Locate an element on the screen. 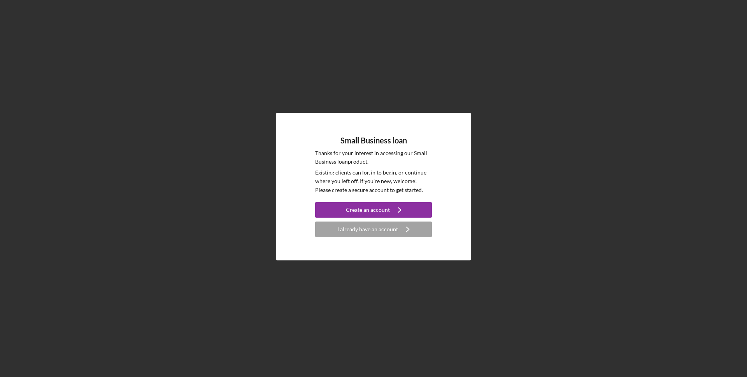  p: Thanks for your interest in accessing our Small Business loan product. is located at coordinates (373, 158).